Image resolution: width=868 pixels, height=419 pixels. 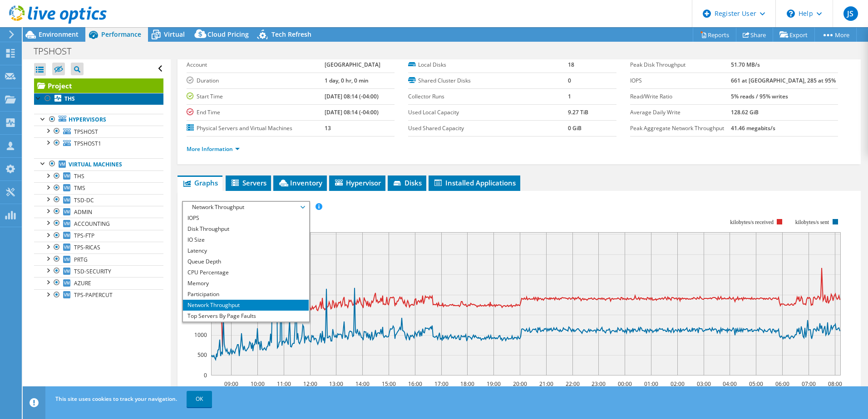 What do you see at coordinates (98, 200) in the screenshot?
I see `a: TSD-DC` at bounding box center [98, 200].